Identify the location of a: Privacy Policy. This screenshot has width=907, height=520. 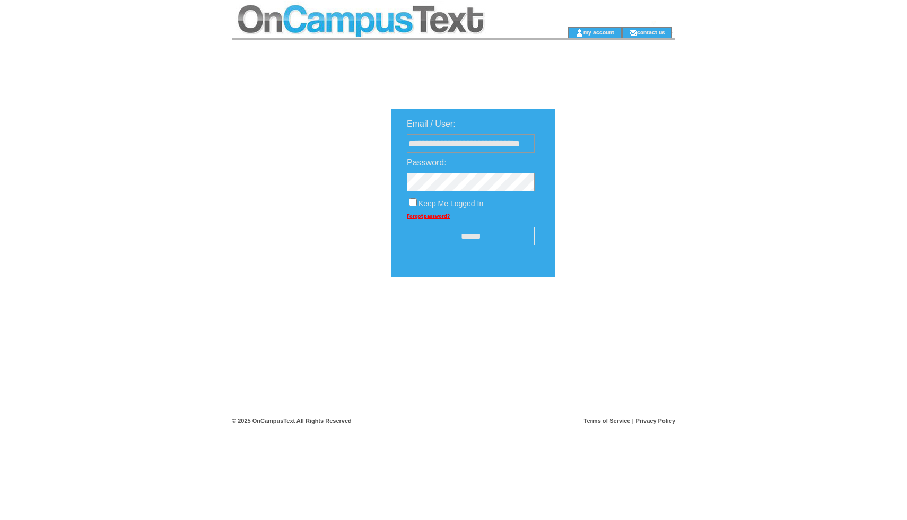
(655, 421).